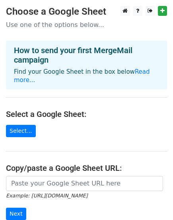 This screenshot has width=173, height=220. I want to click on h4: Select a Google Sheet:, so click(86, 114).